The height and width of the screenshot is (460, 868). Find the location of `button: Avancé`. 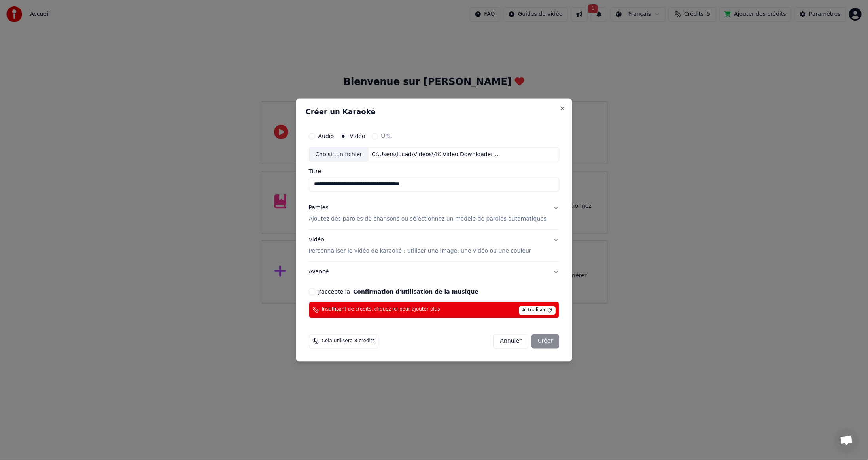

button: Avancé is located at coordinates (434, 272).